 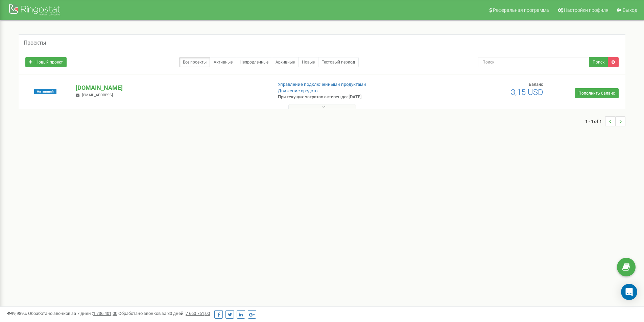 What do you see at coordinates (586, 10) in the screenshot?
I see `span: Настройки профиля` at bounding box center [586, 10].